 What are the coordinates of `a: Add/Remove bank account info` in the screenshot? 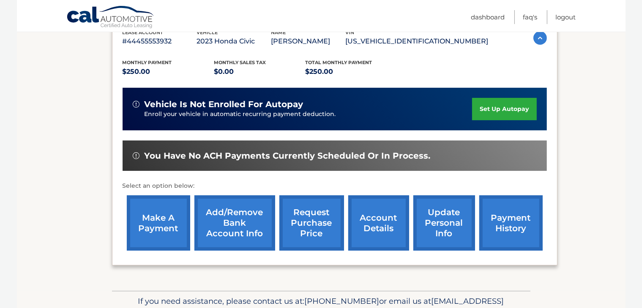 It's located at (235, 223).